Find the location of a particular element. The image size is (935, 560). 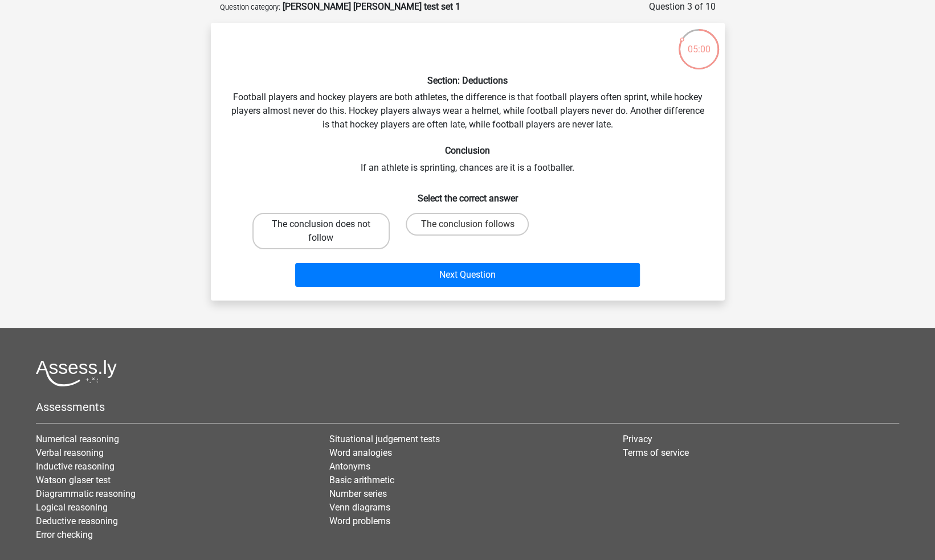

a: Privacy is located at coordinates (638, 439).